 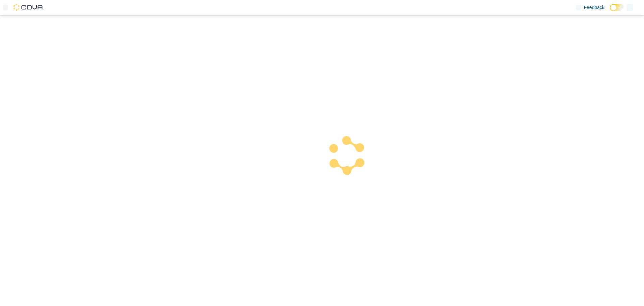 I want to click on input: Dark Mode, so click(x=617, y=7).